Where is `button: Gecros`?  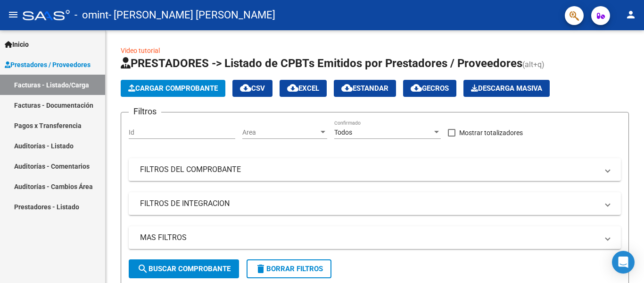 button: Gecros is located at coordinates (430, 88).